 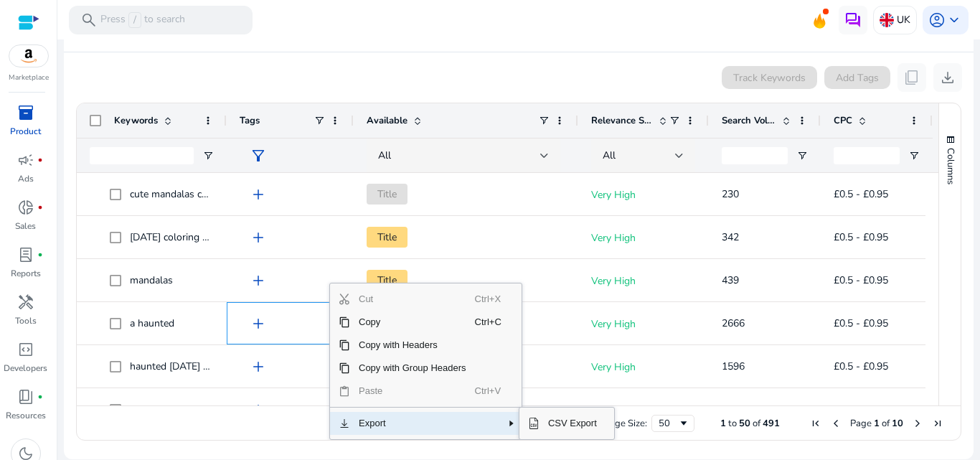 I want to click on span: Keywords, so click(x=136, y=121).